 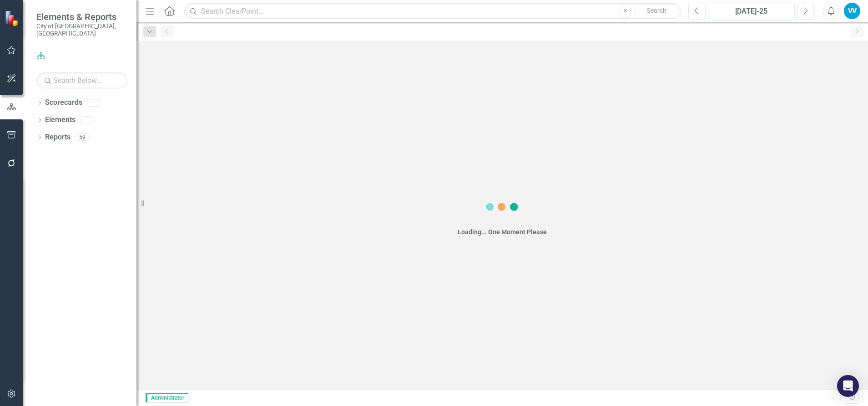 What do you see at coordinates (58, 137) in the screenshot?
I see `a: Reports` at bounding box center [58, 137].